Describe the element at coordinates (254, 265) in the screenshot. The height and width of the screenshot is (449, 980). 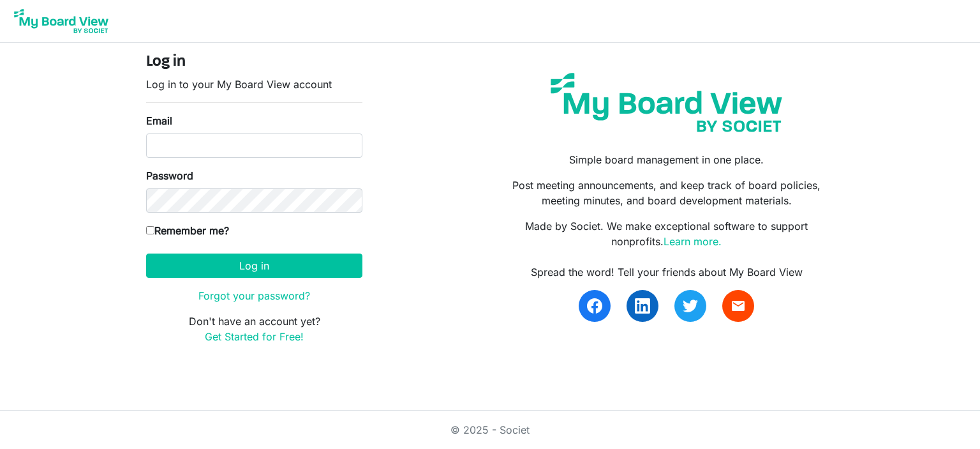
I see `button: Log in` at that location.